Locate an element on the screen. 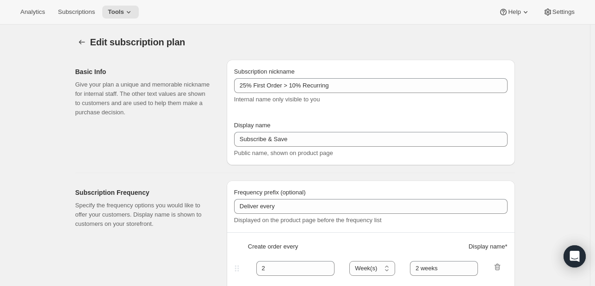  span: Help is located at coordinates (514, 12).